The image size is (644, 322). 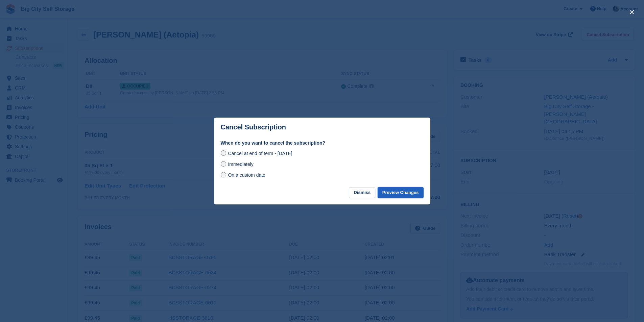 What do you see at coordinates (224, 175) in the screenshot?
I see `input: On a custom date` at bounding box center [224, 175].